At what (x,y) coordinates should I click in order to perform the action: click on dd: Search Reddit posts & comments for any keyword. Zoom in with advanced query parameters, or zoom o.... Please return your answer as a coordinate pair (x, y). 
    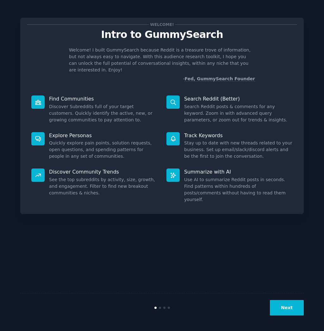
    Looking at the image, I should click on (238, 113).